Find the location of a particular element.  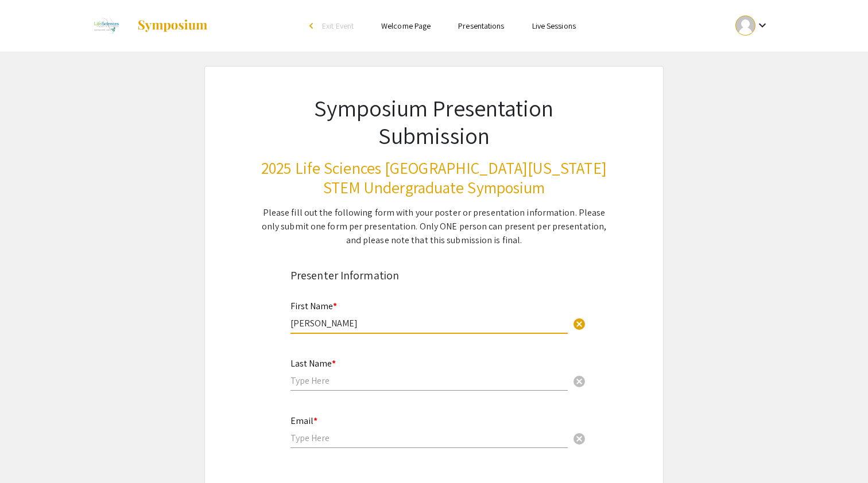

span: Exit Event is located at coordinates (337, 25).